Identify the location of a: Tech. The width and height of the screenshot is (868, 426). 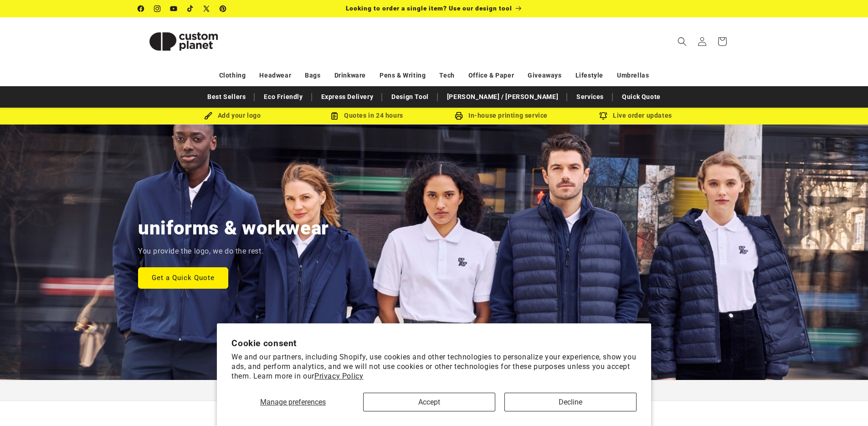
(447, 76).